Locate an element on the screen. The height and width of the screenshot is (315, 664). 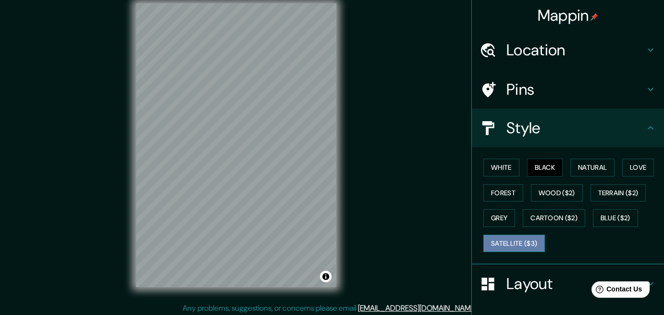
canvas: Map is located at coordinates (236, 145).